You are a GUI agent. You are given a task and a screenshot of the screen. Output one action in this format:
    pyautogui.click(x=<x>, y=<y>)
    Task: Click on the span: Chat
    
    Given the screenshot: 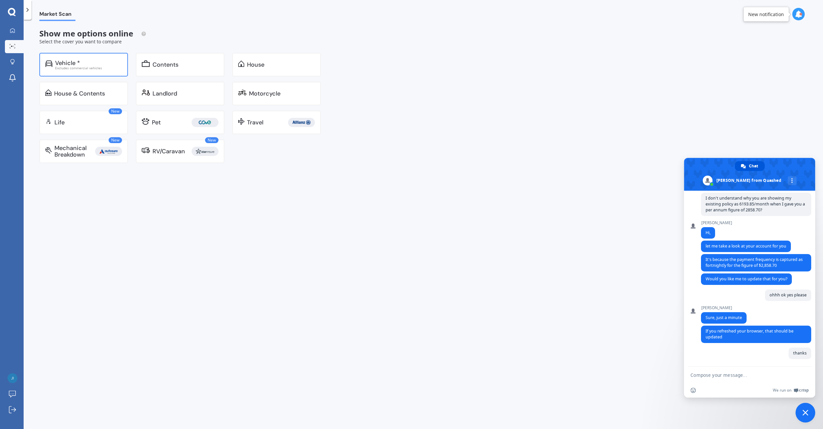 What is the action you would take?
    pyautogui.click(x=754, y=166)
    